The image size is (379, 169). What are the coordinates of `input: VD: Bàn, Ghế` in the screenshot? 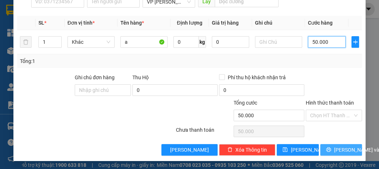 It's located at (144, 42).